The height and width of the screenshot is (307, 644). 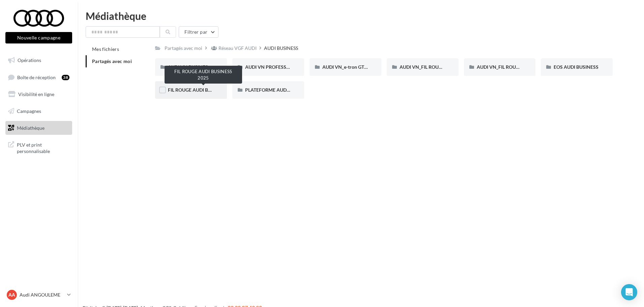 What do you see at coordinates (237, 48) in the screenshot?
I see `div: Réseau VGF AUDI` at bounding box center [237, 48].